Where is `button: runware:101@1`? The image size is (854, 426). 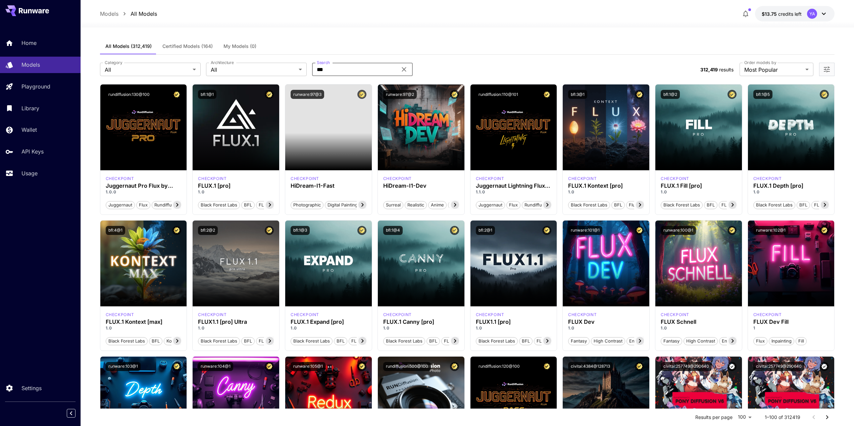
button: runware:101@1 is located at coordinates (585, 230).